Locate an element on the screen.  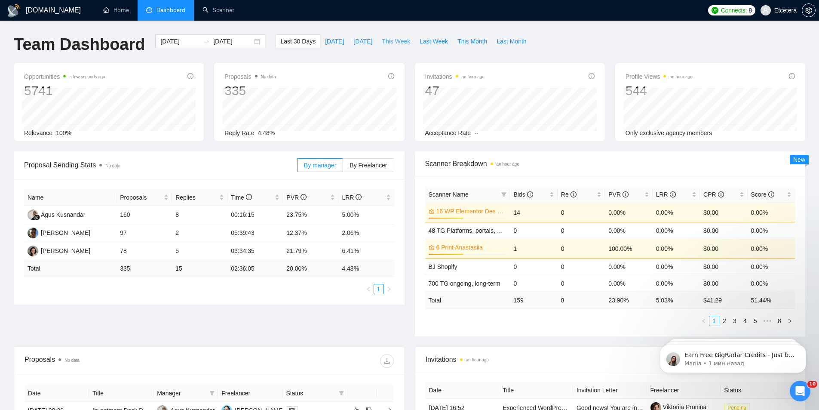
span: swap-right is located at coordinates (206, 41).